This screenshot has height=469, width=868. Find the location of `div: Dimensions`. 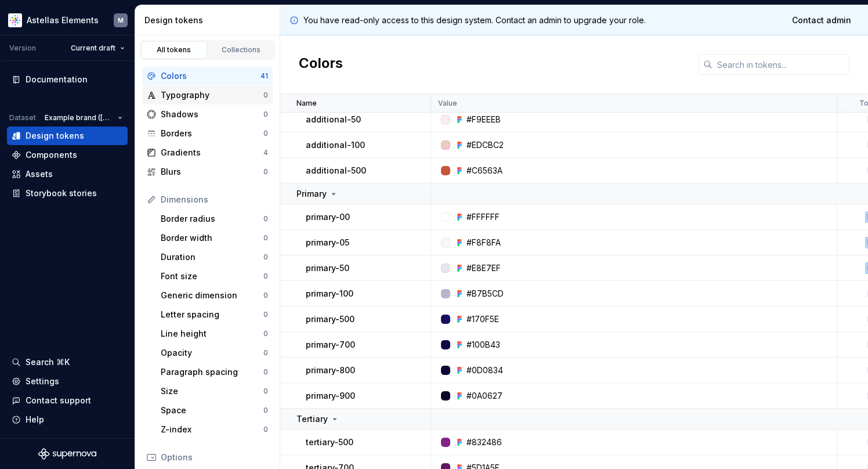

div: Dimensions is located at coordinates (214, 199).